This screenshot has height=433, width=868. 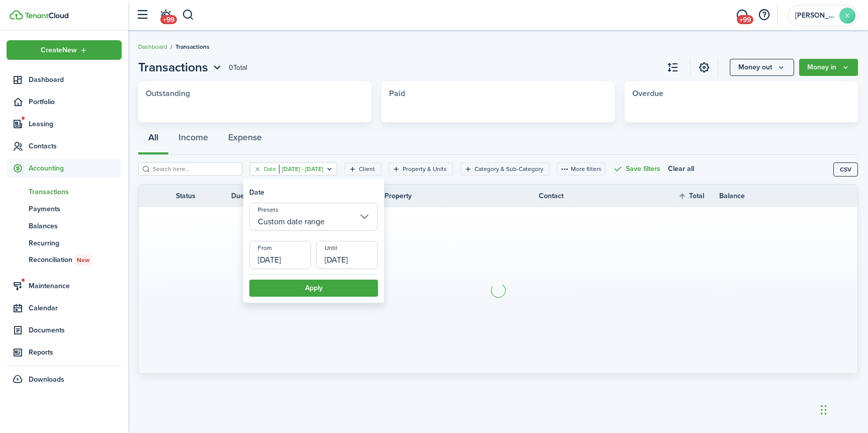 I want to click on span: Balances, so click(x=75, y=226).